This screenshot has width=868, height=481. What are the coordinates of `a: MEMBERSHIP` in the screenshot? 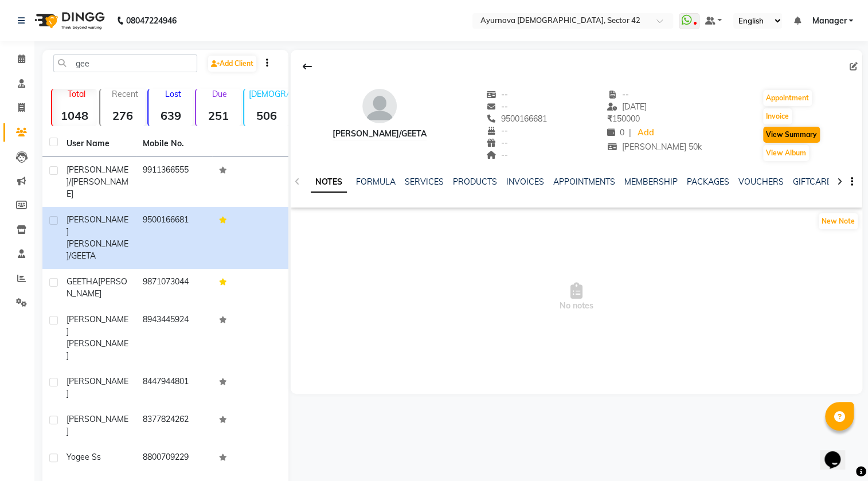 It's located at (651, 181).